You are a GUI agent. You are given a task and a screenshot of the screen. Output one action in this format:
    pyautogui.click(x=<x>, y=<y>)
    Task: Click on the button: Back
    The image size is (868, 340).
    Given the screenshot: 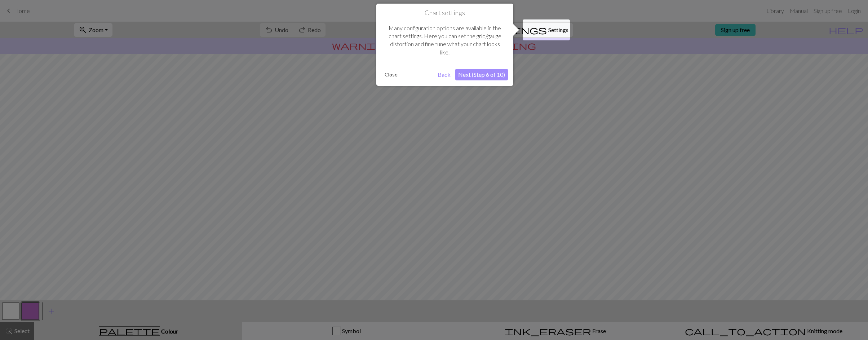 What is the action you would take?
    pyautogui.click(x=444, y=75)
    